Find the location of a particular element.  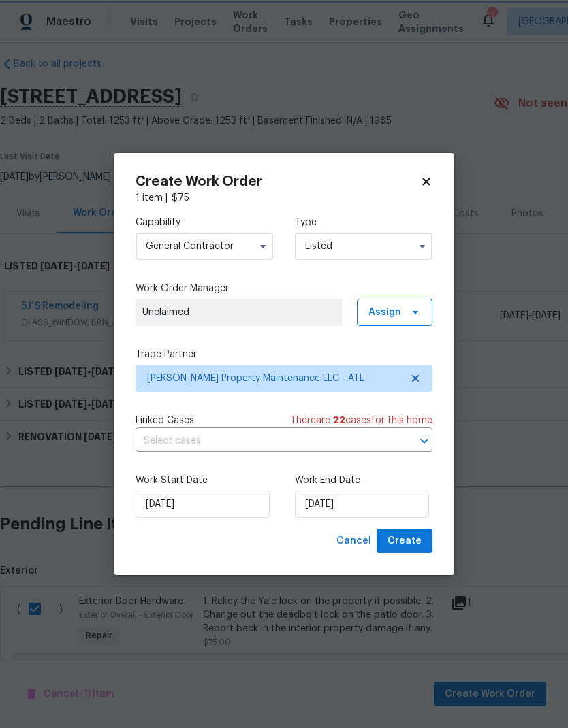

label: Type is located at coordinates (363, 222).